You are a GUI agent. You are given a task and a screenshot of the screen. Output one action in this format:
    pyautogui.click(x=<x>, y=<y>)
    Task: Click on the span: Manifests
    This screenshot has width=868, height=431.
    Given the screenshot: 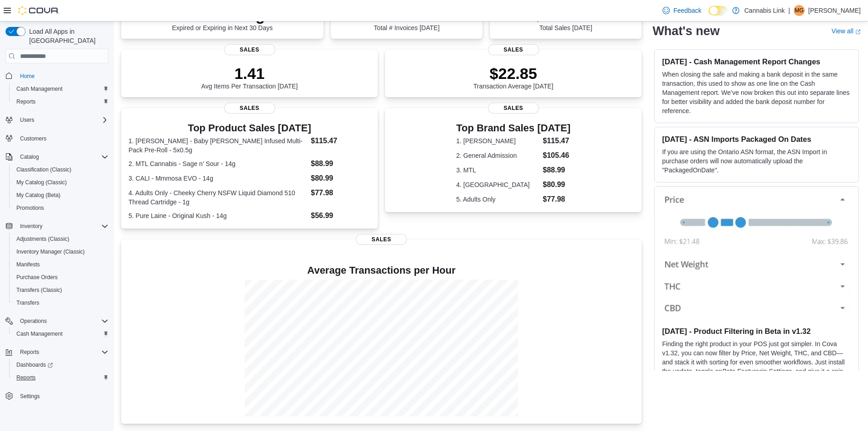 What is the action you would take?
    pyautogui.click(x=61, y=265)
    